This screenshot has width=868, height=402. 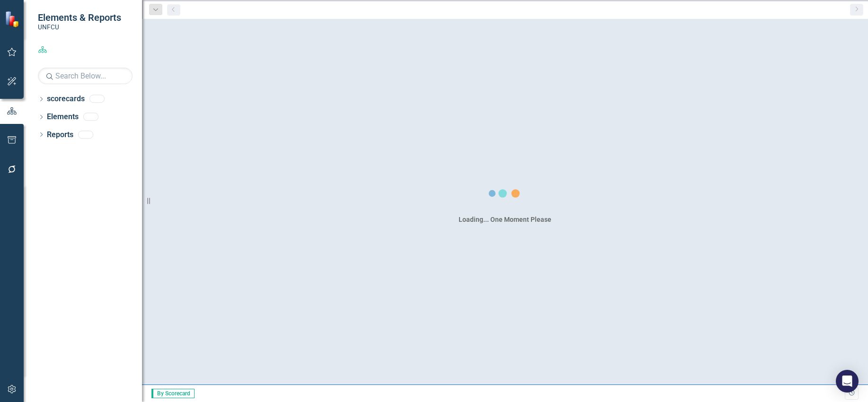 What do you see at coordinates (62, 117) in the screenshot?
I see `a: Elements` at bounding box center [62, 117].